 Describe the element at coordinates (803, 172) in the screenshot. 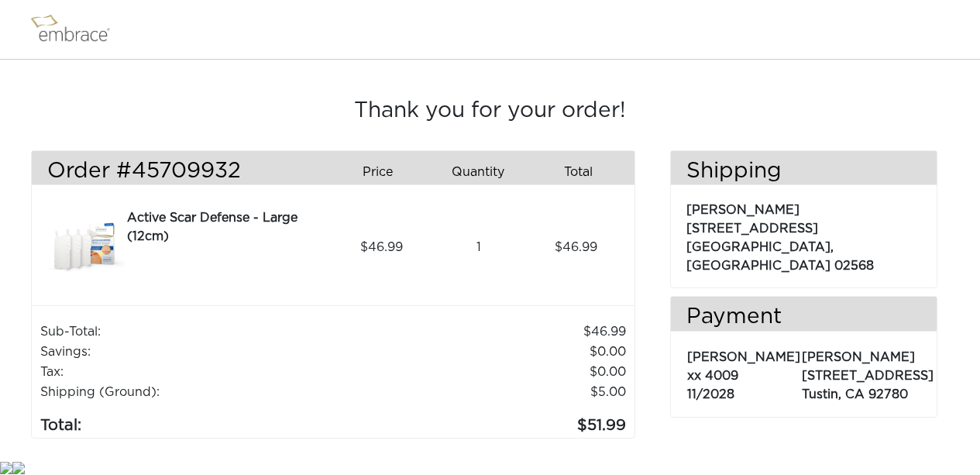

I see `h3: Shipping` at that location.